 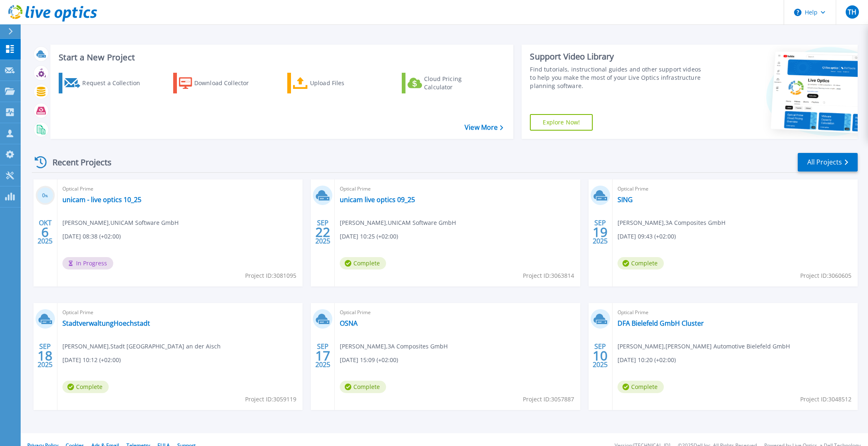 What do you see at coordinates (852, 12) in the screenshot?
I see `span: TH` at bounding box center [852, 12].